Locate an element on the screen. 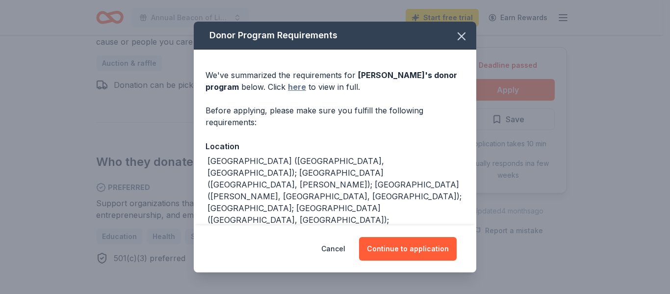  div: Donor Program Requirements is located at coordinates (335, 35).